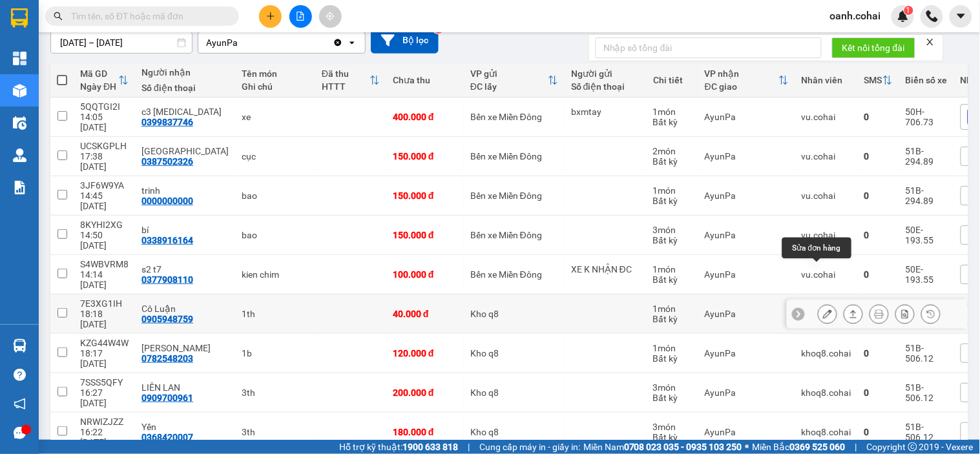 This screenshot has height=454, width=980. What do you see at coordinates (275, 86) in the screenshot?
I see `div: Ghi chú` at bounding box center [275, 86].